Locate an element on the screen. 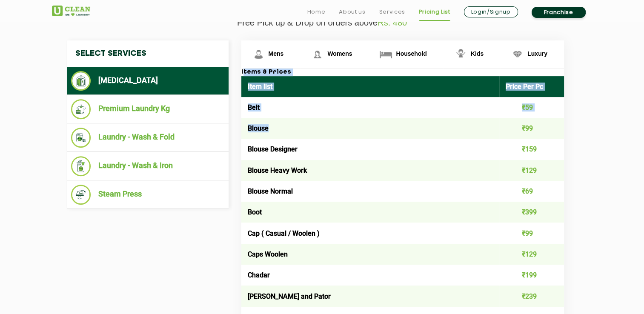 Image resolution: width=644 pixels, height=314 pixels. img: Household is located at coordinates (385, 54).